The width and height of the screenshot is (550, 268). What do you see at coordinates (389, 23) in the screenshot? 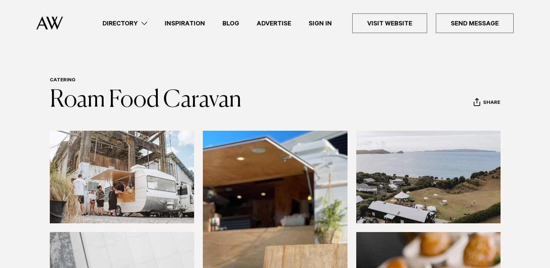
I see `a: Visit Website` at bounding box center [389, 23].